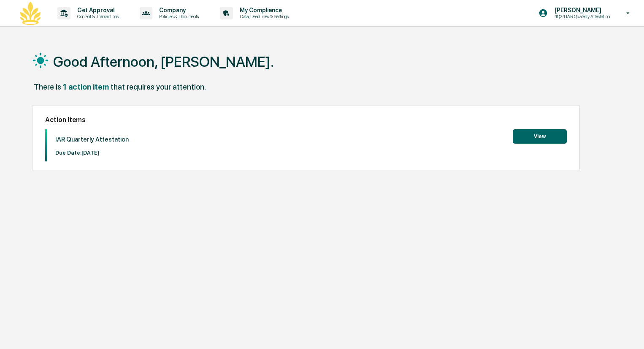  What do you see at coordinates (540, 136) in the screenshot?
I see `button: View` at bounding box center [540, 136].